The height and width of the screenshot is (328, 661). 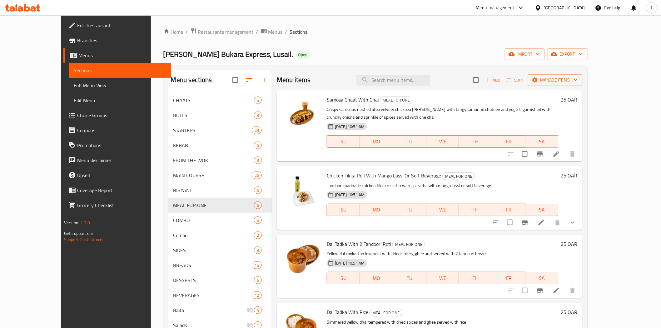 What do you see at coordinates (384, 175) in the screenshot?
I see `span: Chicken Tikka Roll With Mango Lassi Or Soft Beverage` at bounding box center [384, 175].